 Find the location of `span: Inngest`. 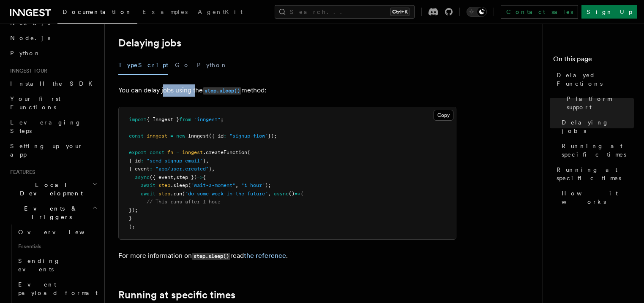

span: Inngest is located at coordinates (198, 136).